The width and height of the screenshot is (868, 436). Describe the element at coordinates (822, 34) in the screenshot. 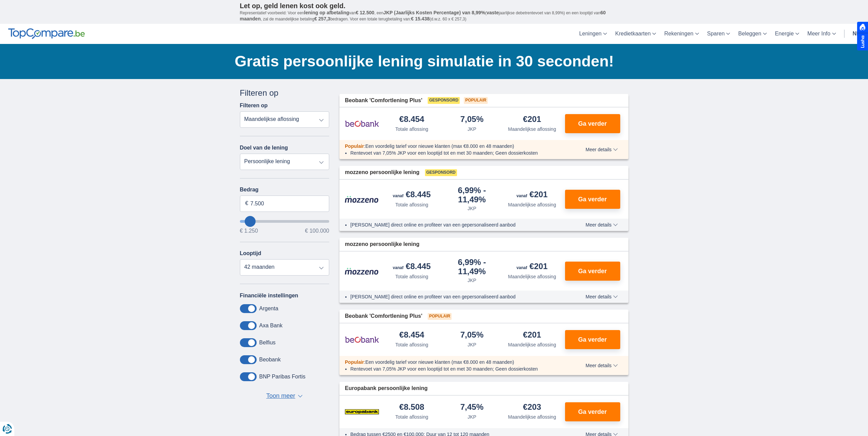

I see `a: Meer Info` at that location.